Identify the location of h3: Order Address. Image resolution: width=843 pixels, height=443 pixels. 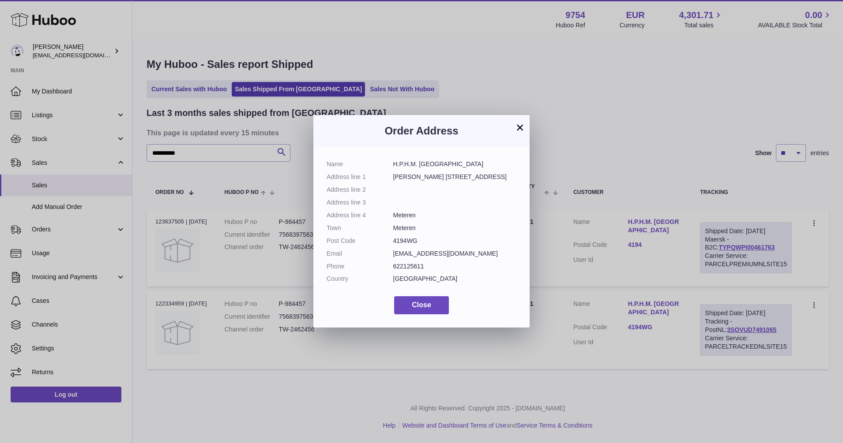
(421, 131).